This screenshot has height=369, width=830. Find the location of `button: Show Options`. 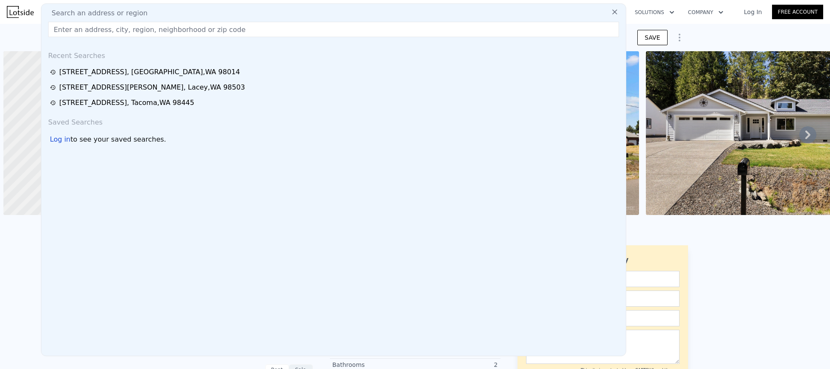

button: Show Options is located at coordinates (679, 38).